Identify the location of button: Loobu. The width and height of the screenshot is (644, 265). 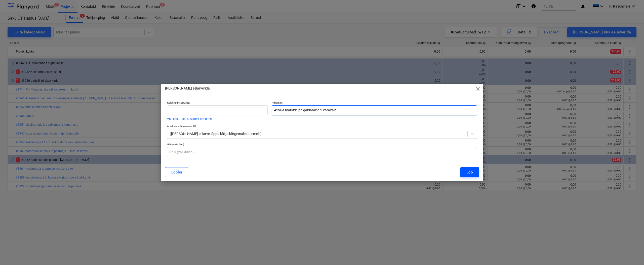
(176, 172).